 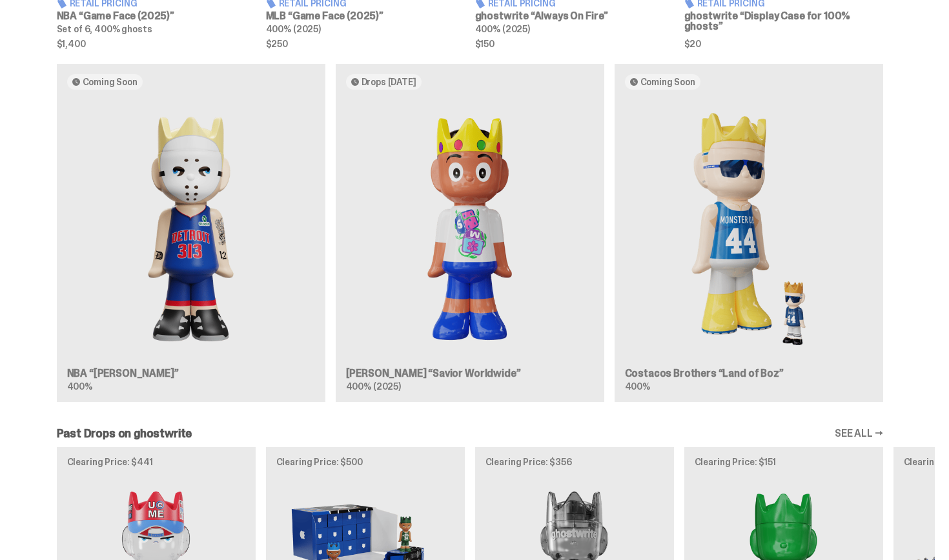 I want to click on p: Clearing Price: $500, so click(x=365, y=462).